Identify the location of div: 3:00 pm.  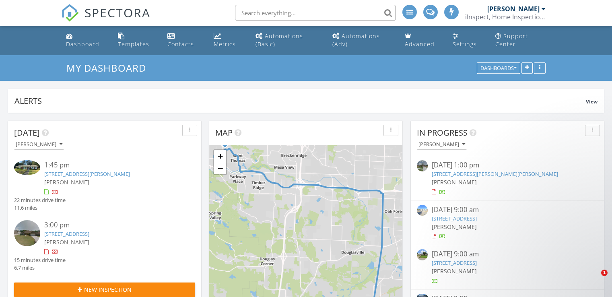
(112, 225).